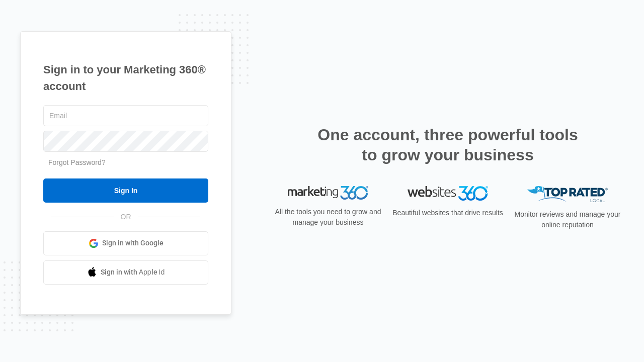 The width and height of the screenshot is (644, 362). I want to click on p: All the tools you need to grow and manage your business, so click(328, 217).